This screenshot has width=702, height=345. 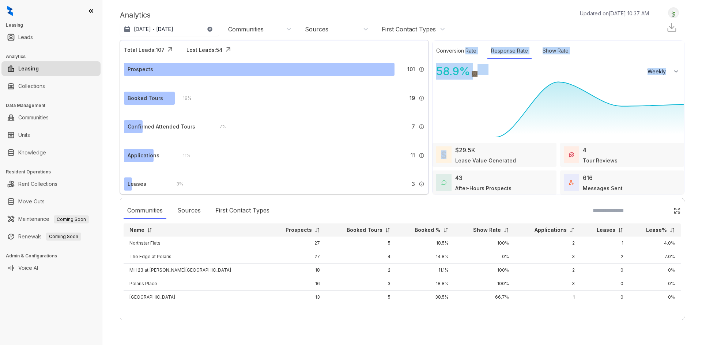 What do you see at coordinates (296, 297) in the screenshot?
I see `td: 13` at bounding box center [296, 297].